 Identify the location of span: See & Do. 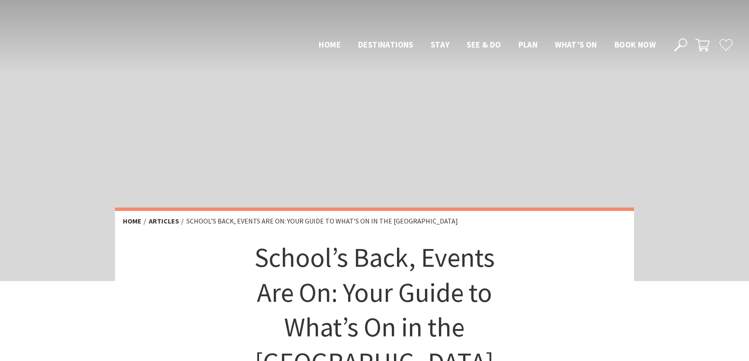
(483, 45).